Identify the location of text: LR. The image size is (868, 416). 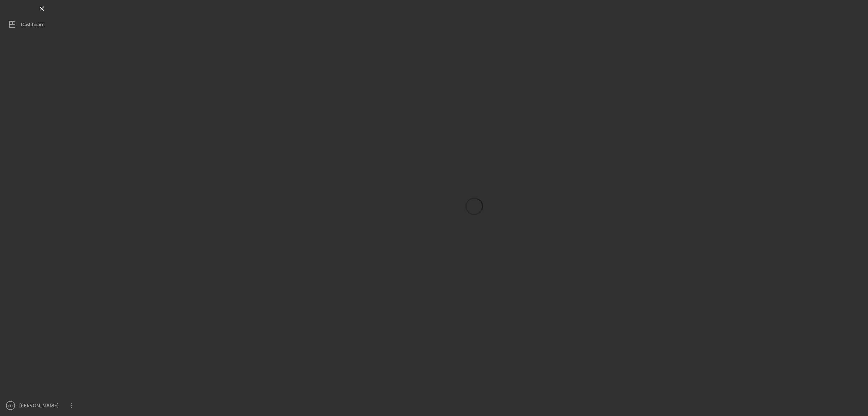
(11, 406).